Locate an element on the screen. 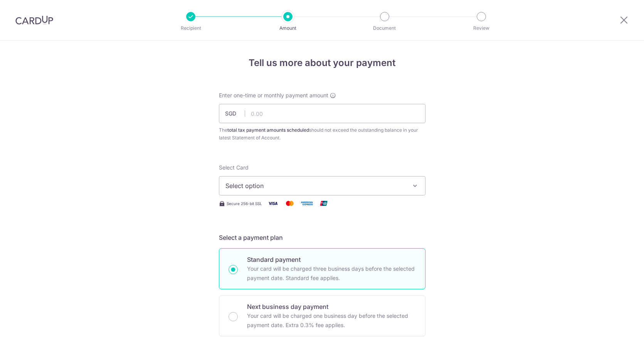 Image resolution: width=644 pixels, height=358 pixels. p: Document is located at coordinates (384, 28).